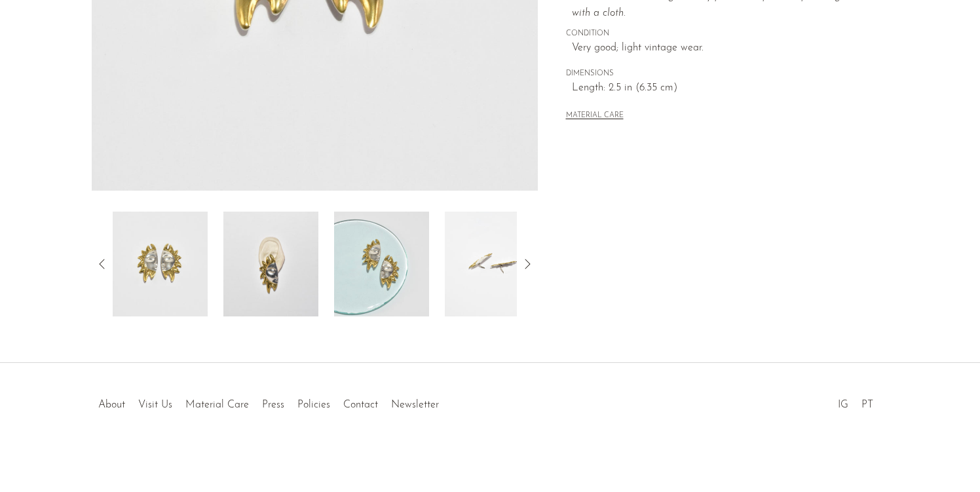  I want to click on a: Visit Us, so click(155, 405).